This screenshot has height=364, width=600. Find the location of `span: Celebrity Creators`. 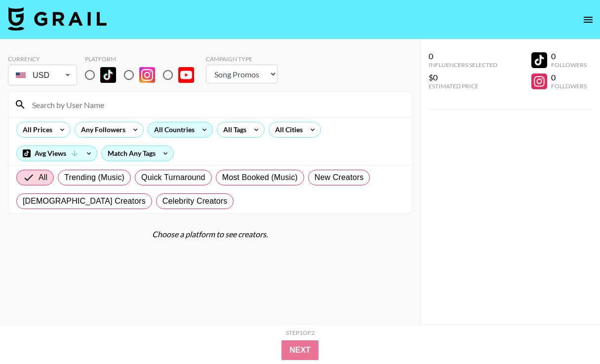

span: Celebrity Creators is located at coordinates (195, 201).